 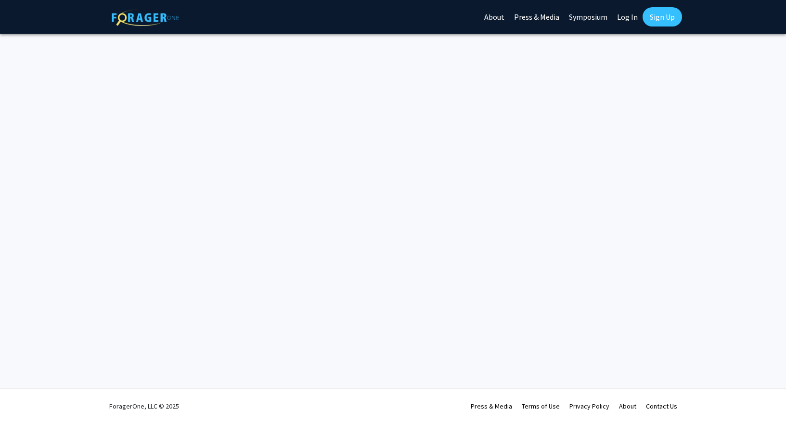 I want to click on a: About, so click(x=628, y=406).